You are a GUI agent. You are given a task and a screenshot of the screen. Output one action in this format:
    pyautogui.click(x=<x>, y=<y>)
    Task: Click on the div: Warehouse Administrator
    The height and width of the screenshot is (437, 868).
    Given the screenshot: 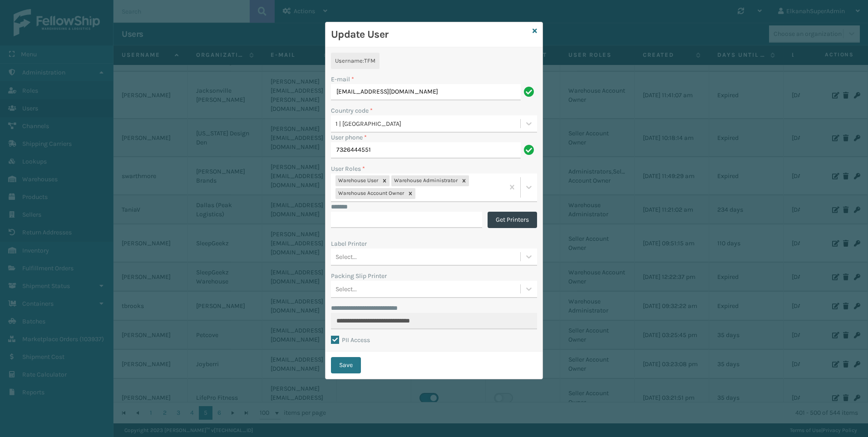 What is the action you would take?
    pyautogui.click(x=425, y=181)
    